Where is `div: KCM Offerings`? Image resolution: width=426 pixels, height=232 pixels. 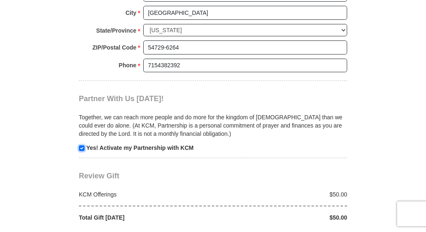
div: KCM Offerings is located at coordinates (144, 194).